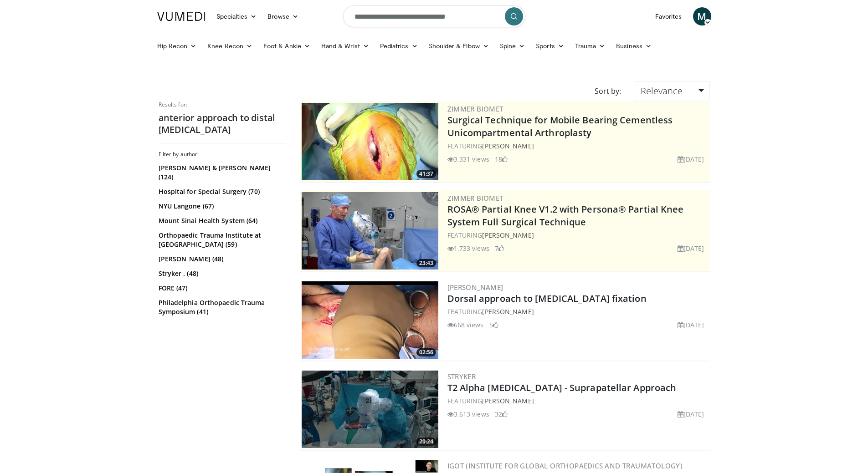 The width and height of the screenshot is (868, 473). Describe the element at coordinates (370, 231) in the screenshot. I see `a: 23:43` at that location.